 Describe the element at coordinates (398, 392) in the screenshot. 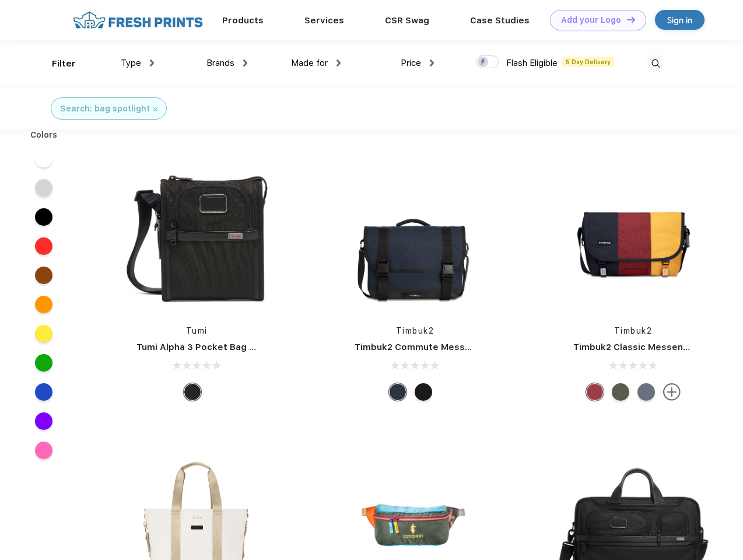

I see `div: Eco Nautical` at that location.